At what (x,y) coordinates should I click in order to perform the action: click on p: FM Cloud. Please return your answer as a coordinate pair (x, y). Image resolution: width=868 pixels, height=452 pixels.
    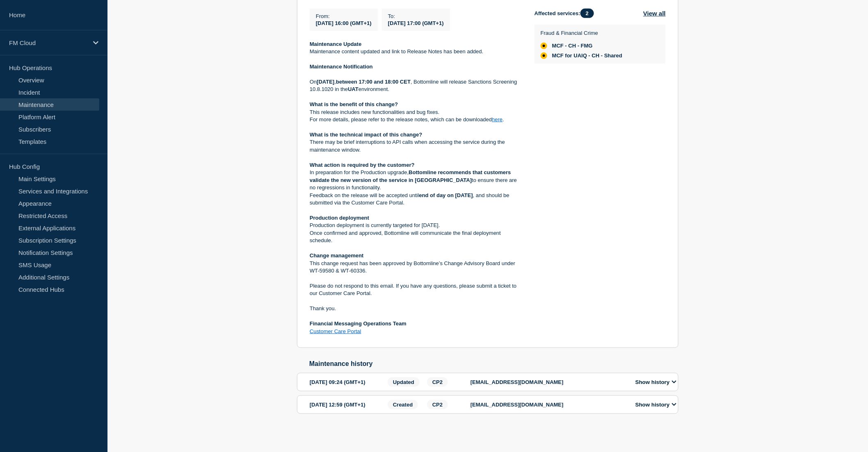
    Looking at the image, I should click on (48, 42).